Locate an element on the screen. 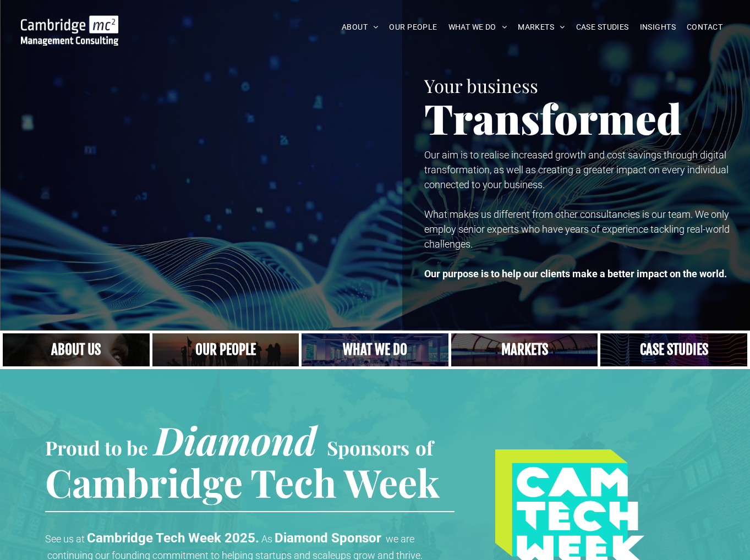 The width and height of the screenshot is (750, 560). span: As is located at coordinates (267, 539).